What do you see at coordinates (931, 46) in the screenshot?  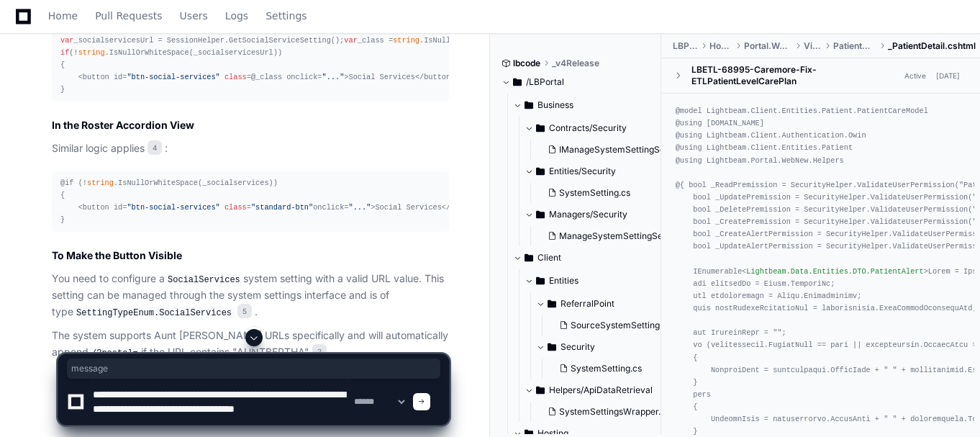 I see `span: _PatientDetail.cshtml` at bounding box center [931, 46].